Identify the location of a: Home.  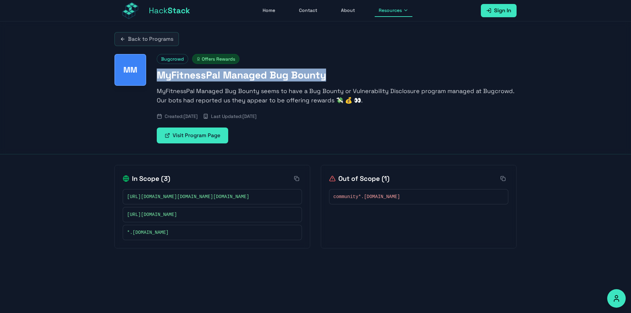
(269, 11).